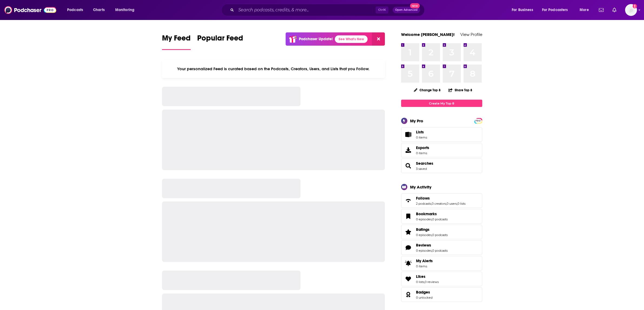 The image size is (644, 310). I want to click on a: 0 creators, so click(439, 204).